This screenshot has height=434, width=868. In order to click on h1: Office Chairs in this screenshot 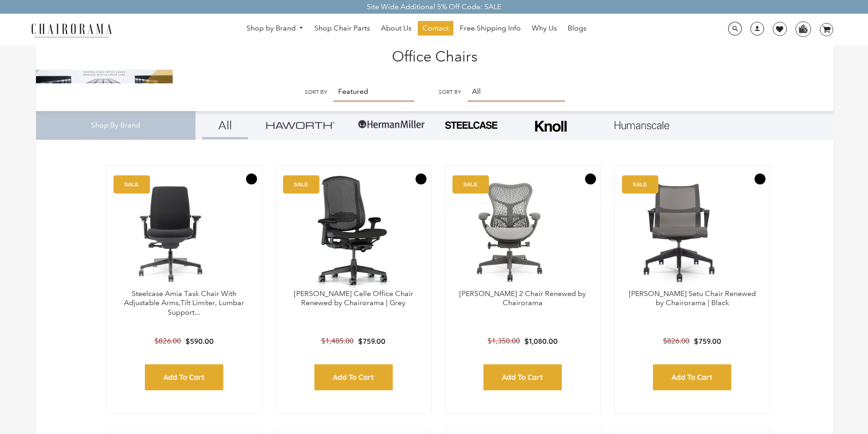, I will do `click(435, 55)`.